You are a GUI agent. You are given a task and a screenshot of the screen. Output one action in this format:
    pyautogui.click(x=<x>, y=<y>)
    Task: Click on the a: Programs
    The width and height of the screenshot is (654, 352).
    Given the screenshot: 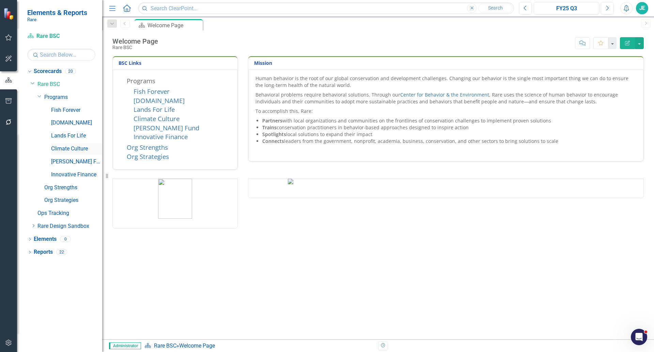 What is the action you would take?
    pyautogui.click(x=73, y=97)
    